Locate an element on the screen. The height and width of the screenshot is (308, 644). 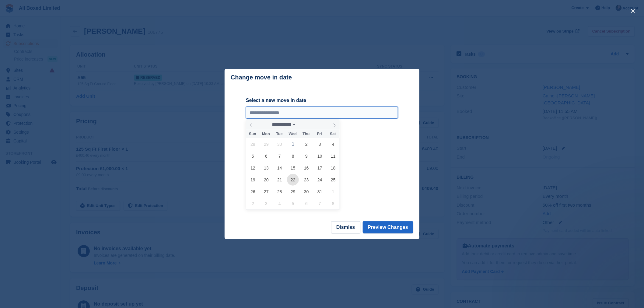
span: October 23, 2025 is located at coordinates (306, 179).